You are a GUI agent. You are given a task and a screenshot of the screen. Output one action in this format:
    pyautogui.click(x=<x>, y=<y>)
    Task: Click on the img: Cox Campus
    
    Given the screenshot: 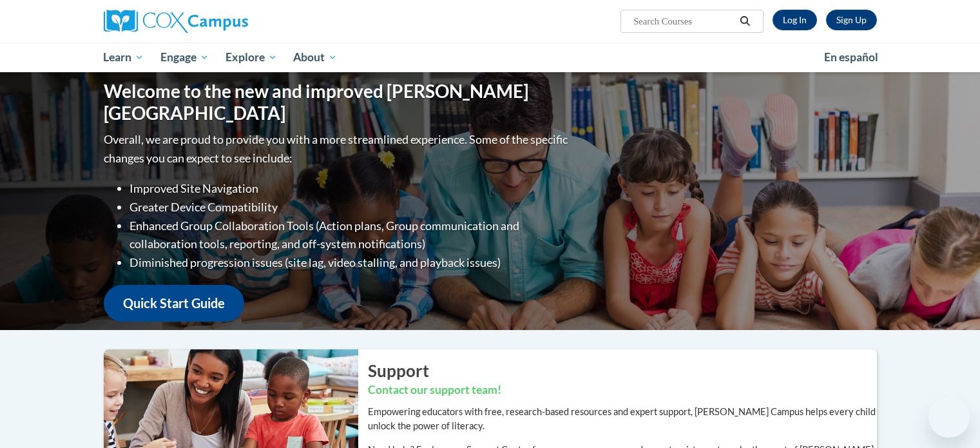 What is the action you would take?
    pyautogui.click(x=176, y=21)
    